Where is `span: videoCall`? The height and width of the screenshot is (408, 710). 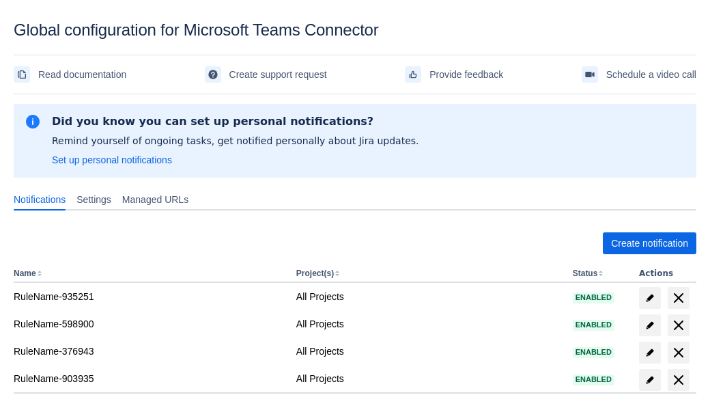
span: videoCall is located at coordinates (590, 74).